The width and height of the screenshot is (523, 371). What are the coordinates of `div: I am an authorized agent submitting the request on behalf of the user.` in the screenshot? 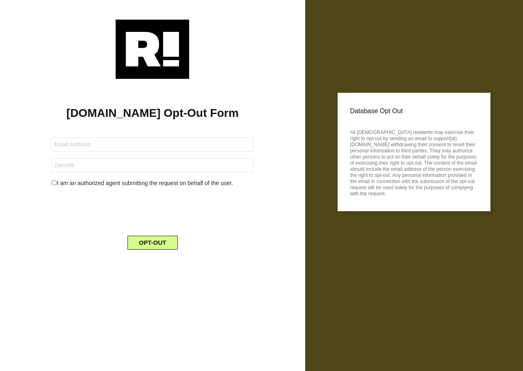 It's located at (153, 183).